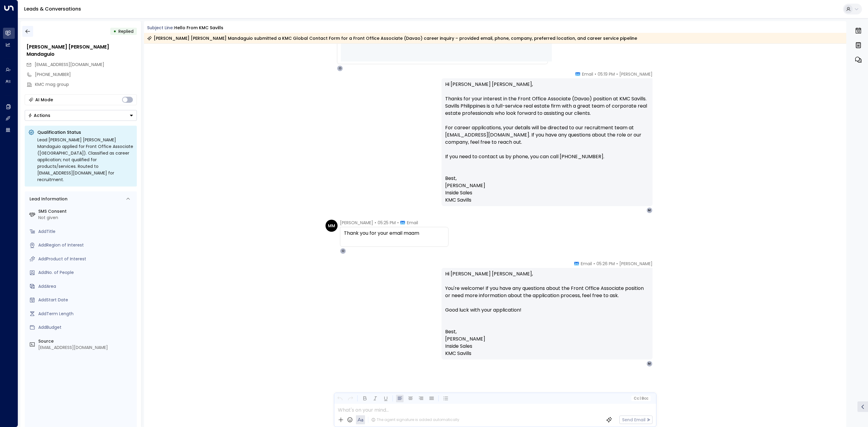 Image resolution: width=868 pixels, height=427 pixels. Describe the element at coordinates (44, 100) in the screenshot. I see `div: AI Mode` at that location.